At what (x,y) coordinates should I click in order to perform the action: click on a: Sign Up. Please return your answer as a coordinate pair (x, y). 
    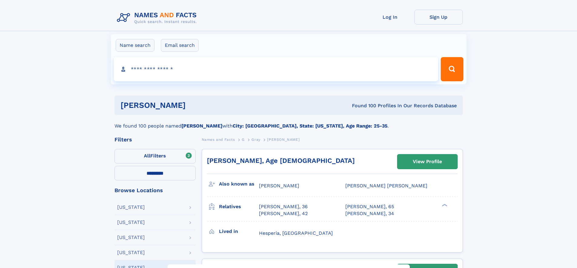
    Looking at the image, I should click on (438, 17).